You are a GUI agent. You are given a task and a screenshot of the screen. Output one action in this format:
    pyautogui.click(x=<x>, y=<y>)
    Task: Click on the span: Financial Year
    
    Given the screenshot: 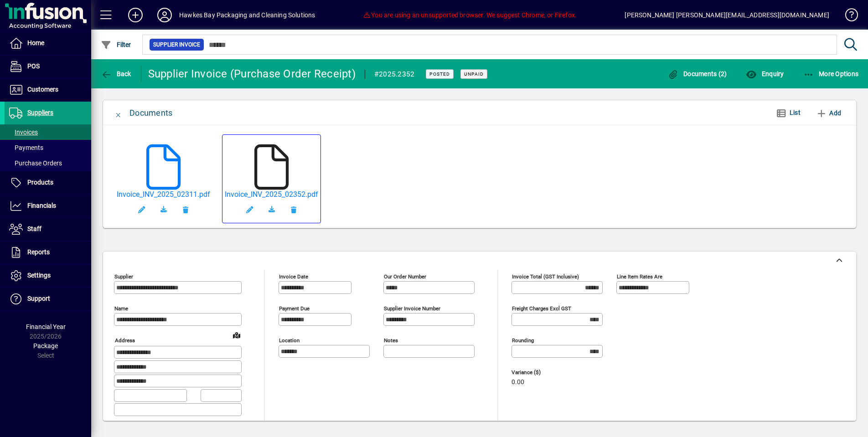 What is the action you would take?
    pyautogui.click(x=46, y=327)
    